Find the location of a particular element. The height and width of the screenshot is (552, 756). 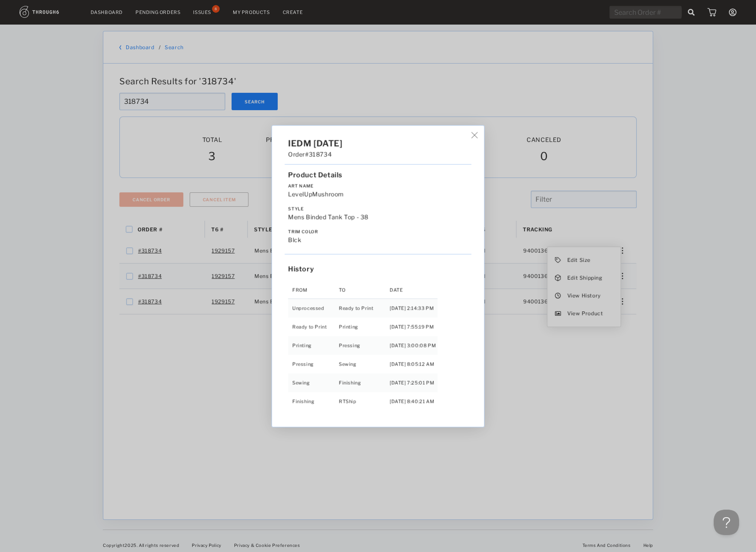

label: Art Name is located at coordinates (378, 186).